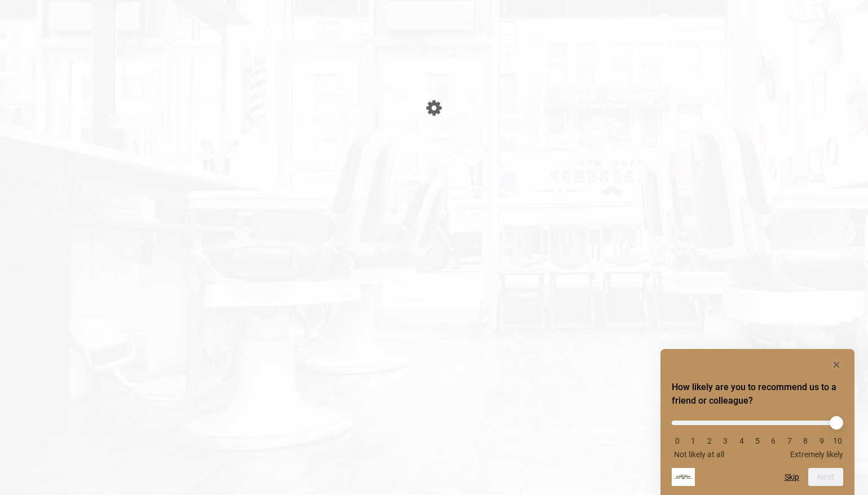 This screenshot has height=495, width=868. What do you see at coordinates (742, 441) in the screenshot?
I see `li: 4` at bounding box center [742, 441].